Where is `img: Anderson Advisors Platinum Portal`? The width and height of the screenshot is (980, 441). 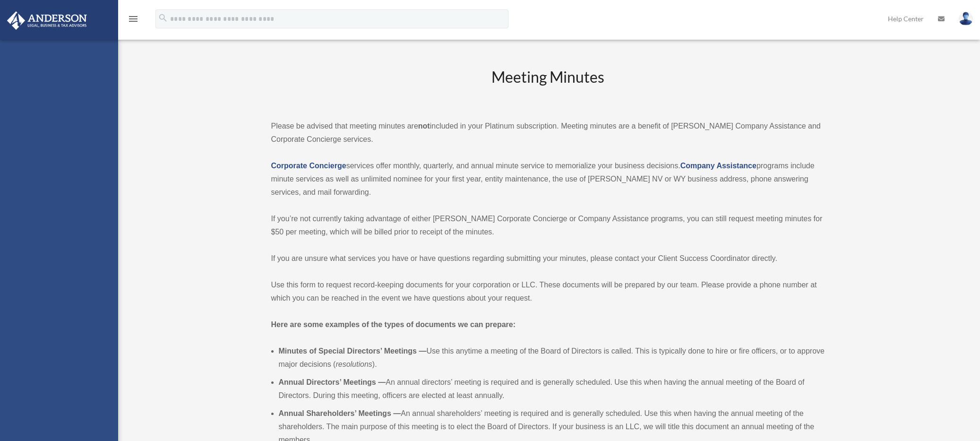 img: Anderson Advisors Platinum Portal is located at coordinates (47, 20).